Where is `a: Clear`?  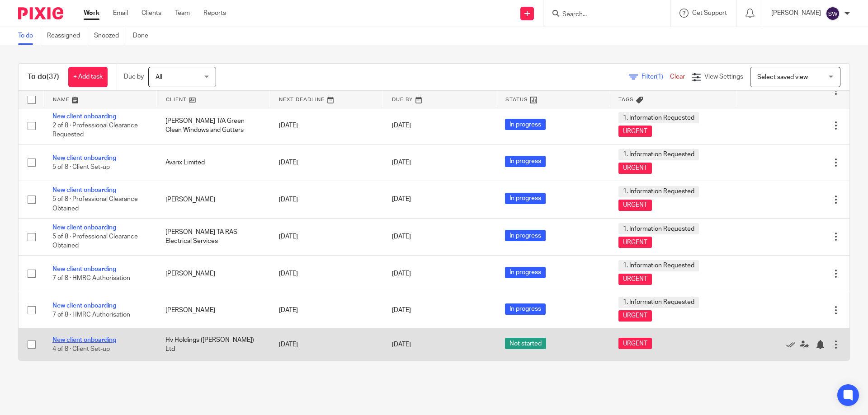
a: Clear is located at coordinates (677, 77).